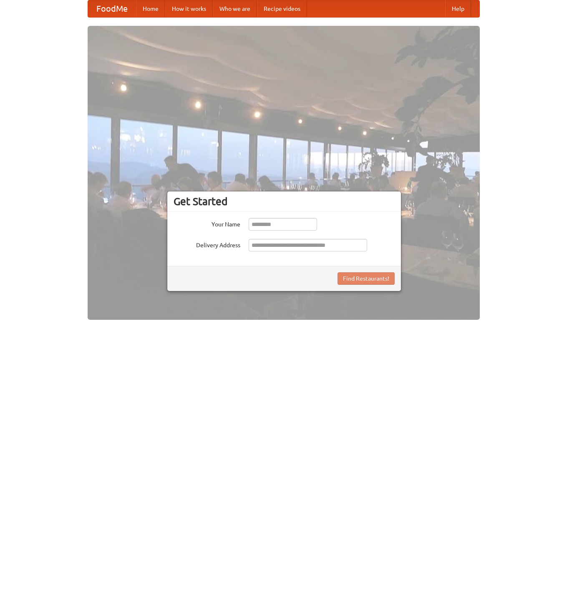 The image size is (567, 590). What do you see at coordinates (207, 223) in the screenshot?
I see `label: Your Name` at bounding box center [207, 223].